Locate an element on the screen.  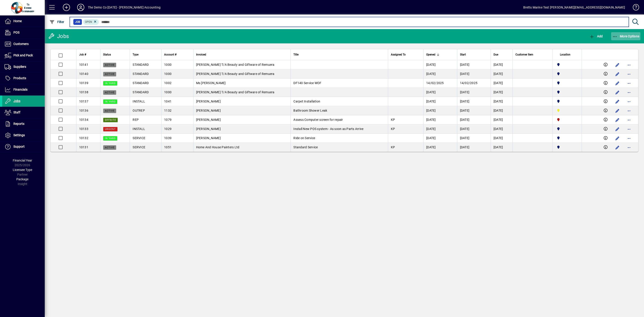
span: Assess Computer screen for repair is located at coordinates (318, 119).